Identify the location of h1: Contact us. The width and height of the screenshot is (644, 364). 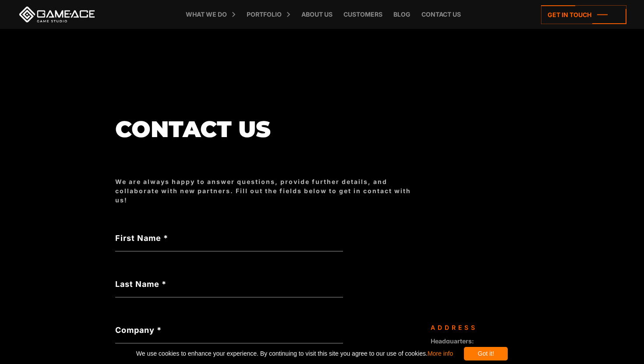
(269, 129).